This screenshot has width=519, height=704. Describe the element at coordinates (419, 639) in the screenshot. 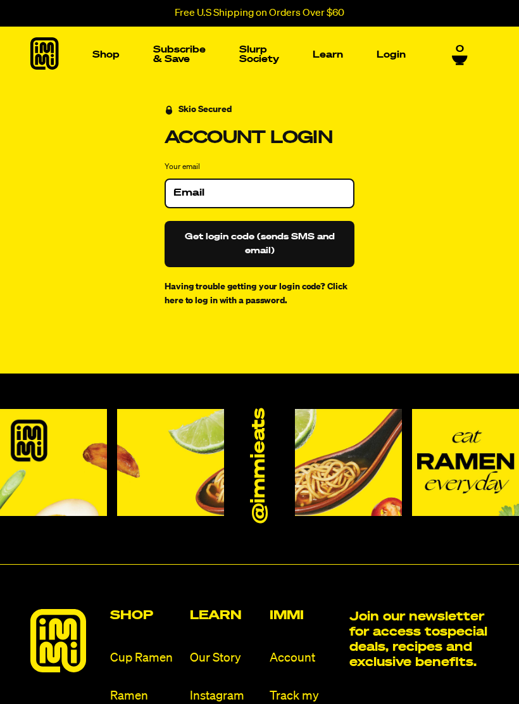

I see `h2: Join our newsletter for access to special deals, recipes and exclusive benefits.` at that location.